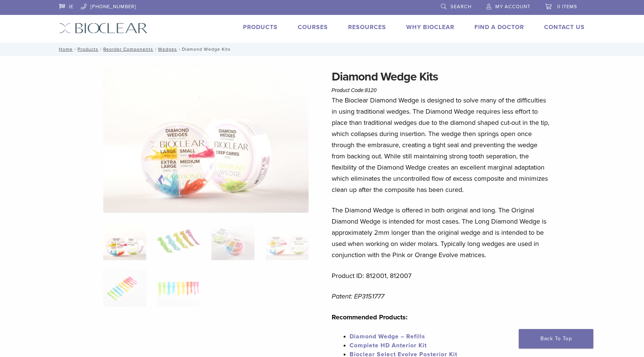 Image resolution: width=644 pixels, height=357 pixels. Describe the element at coordinates (556, 339) in the screenshot. I see `a: Back To Top` at that location.